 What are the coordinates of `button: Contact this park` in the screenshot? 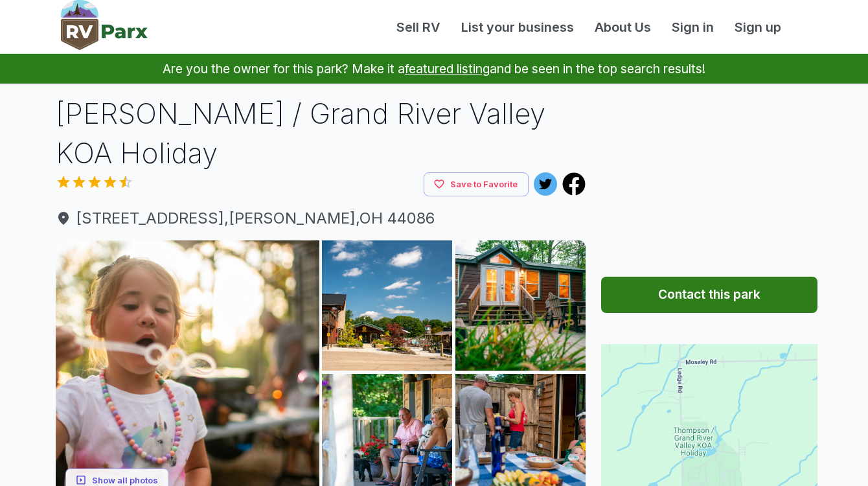 It's located at (709, 294).